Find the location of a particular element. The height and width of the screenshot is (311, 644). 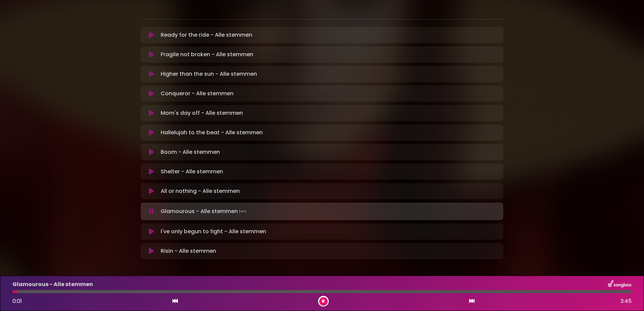

img: waveform4.gif is located at coordinates (243, 211).